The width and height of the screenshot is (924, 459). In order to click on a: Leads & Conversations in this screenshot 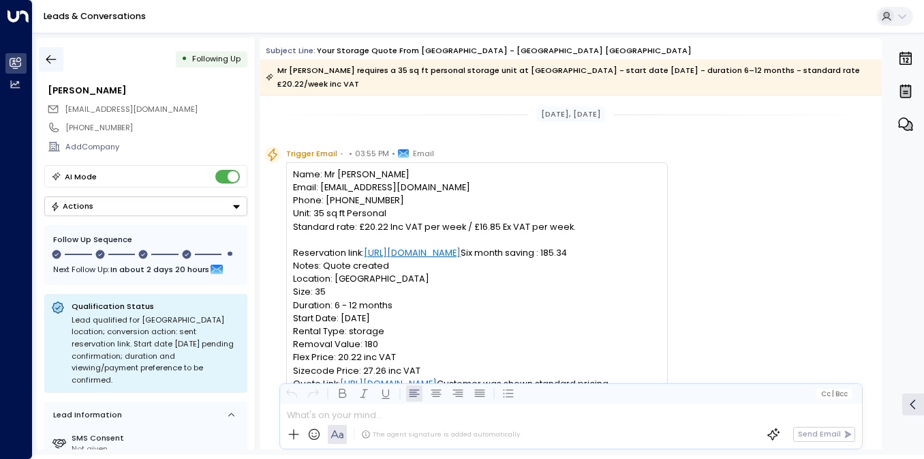, I will do `click(95, 16)`.